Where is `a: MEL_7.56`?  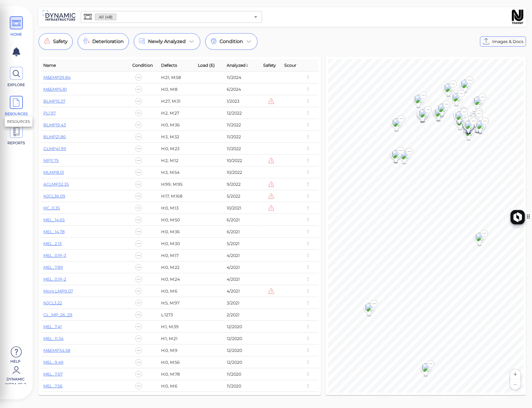
a: MEL_7.56 is located at coordinates (53, 386).